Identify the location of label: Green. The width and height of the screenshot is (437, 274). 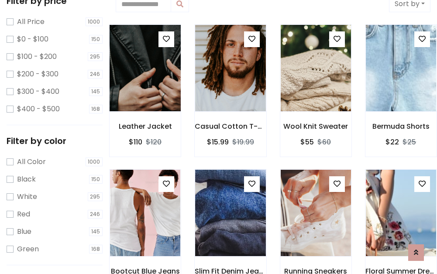
(28, 249).